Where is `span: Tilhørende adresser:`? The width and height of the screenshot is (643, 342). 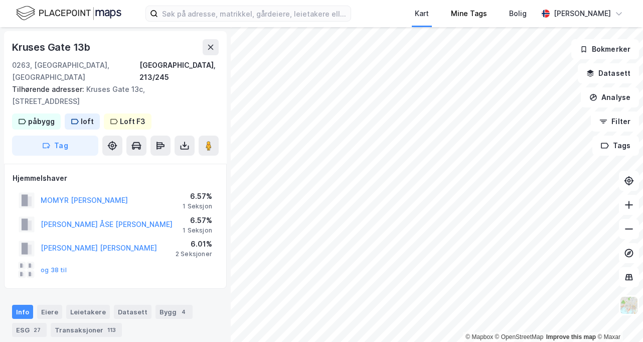 span: Tilhørende adresser: is located at coordinates (49, 89).